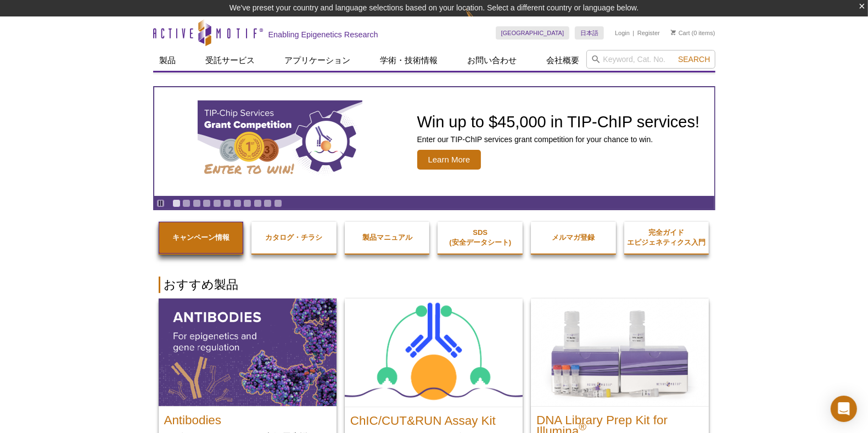 Image resolution: width=868 pixels, height=433 pixels. Describe the element at coordinates (434, 142) in the screenshot. I see `a: TIP-ChIP Services Grant Competition Win up to $45,000 in TIP-ChIP services! Enter our TIP-ChIP se...` at that location.